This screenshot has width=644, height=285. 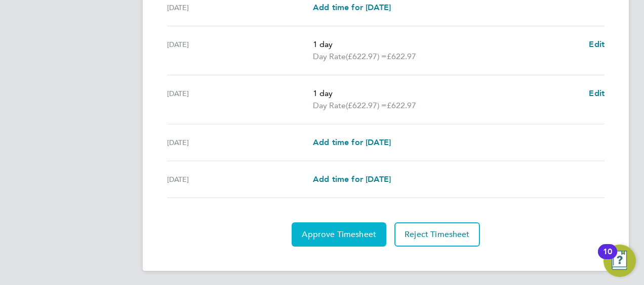 I want to click on div: 10, so click(x=607, y=258).